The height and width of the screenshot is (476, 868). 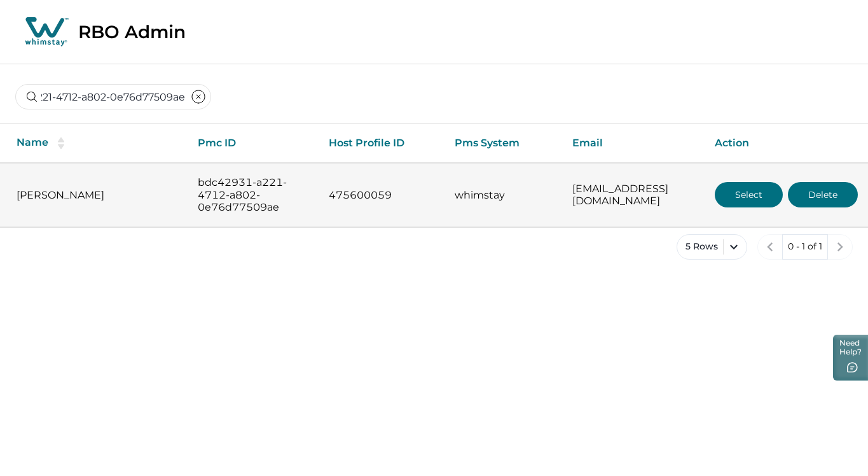 What do you see at coordinates (712, 247) in the screenshot?
I see `button: 5 Rows` at bounding box center [712, 247].